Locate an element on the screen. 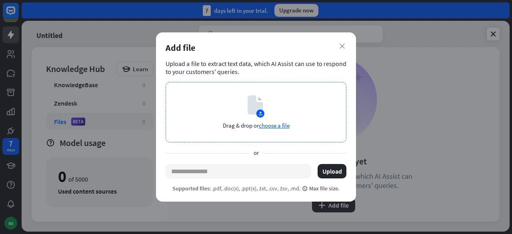 The height and width of the screenshot is (234, 512). span: Supported files is located at coordinates (191, 189).